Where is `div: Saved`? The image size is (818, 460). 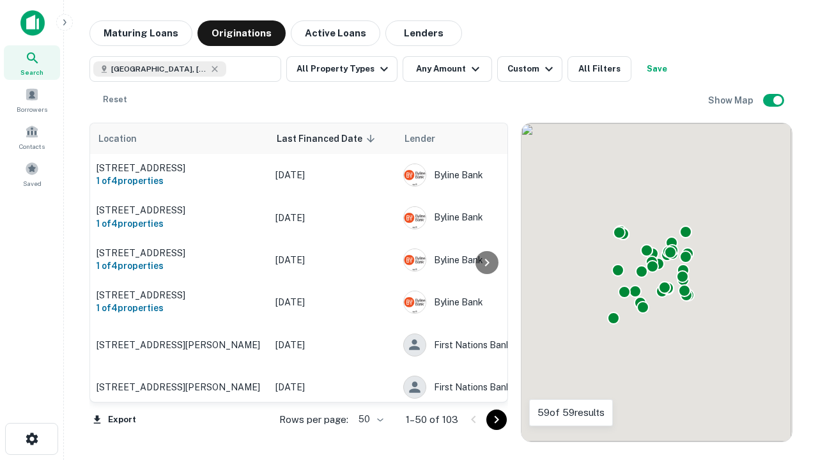 div: Saved is located at coordinates (32, 174).